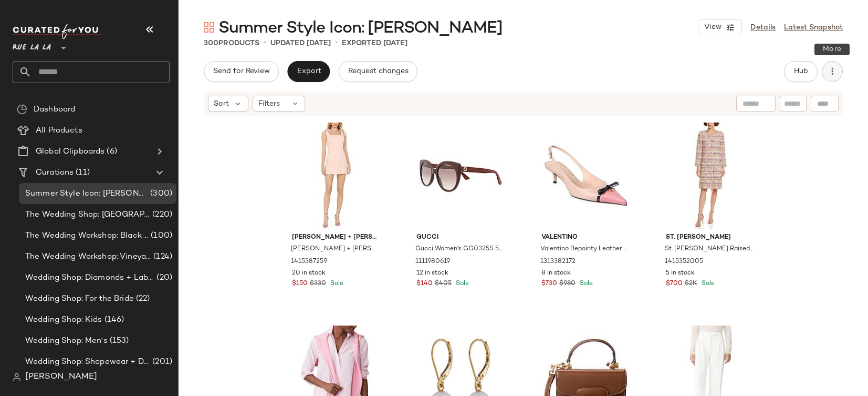  What do you see at coordinates (161, 362) in the screenshot?
I see `span: (201)` at bounding box center [161, 362].